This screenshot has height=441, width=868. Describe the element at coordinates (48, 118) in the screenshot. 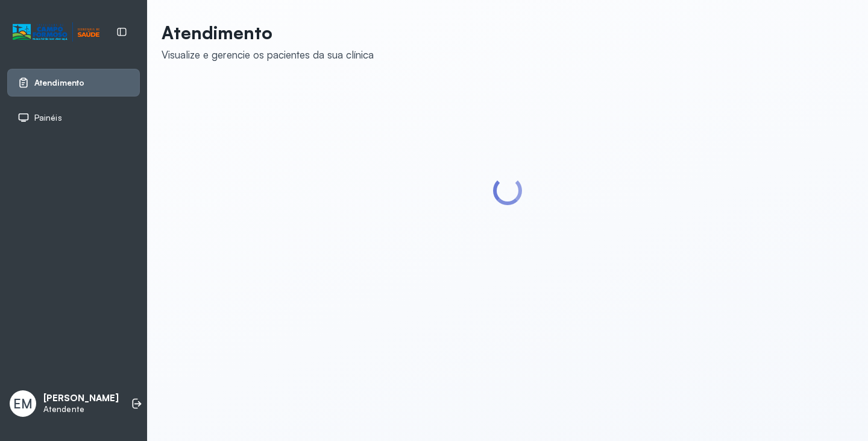

I see `span: Painéis` at that location.